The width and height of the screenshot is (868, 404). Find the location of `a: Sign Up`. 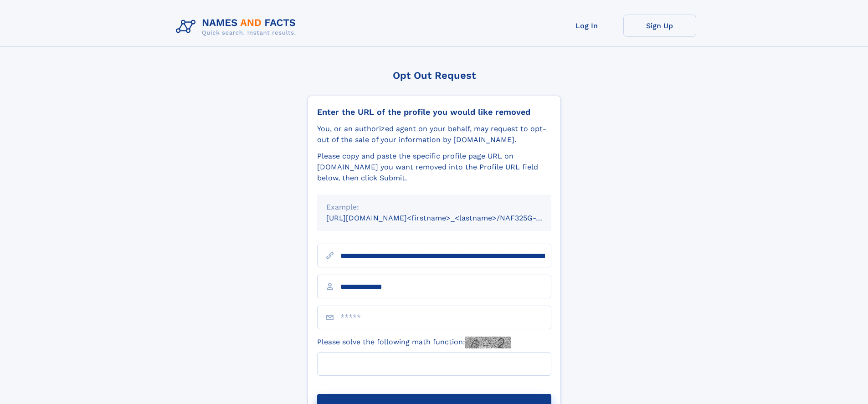

a: Sign Up is located at coordinates (660, 26).